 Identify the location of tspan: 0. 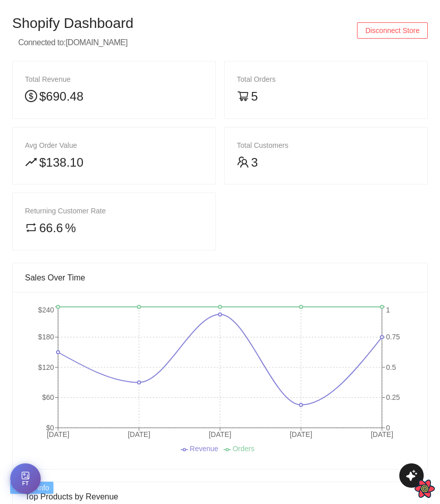
(388, 428).